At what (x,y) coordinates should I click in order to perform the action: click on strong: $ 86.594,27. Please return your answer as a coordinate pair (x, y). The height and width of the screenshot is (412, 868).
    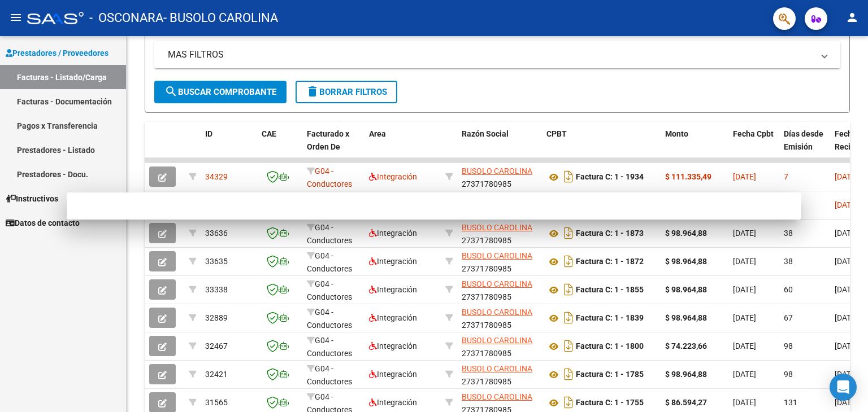
    Looking at the image, I should click on (686, 403).